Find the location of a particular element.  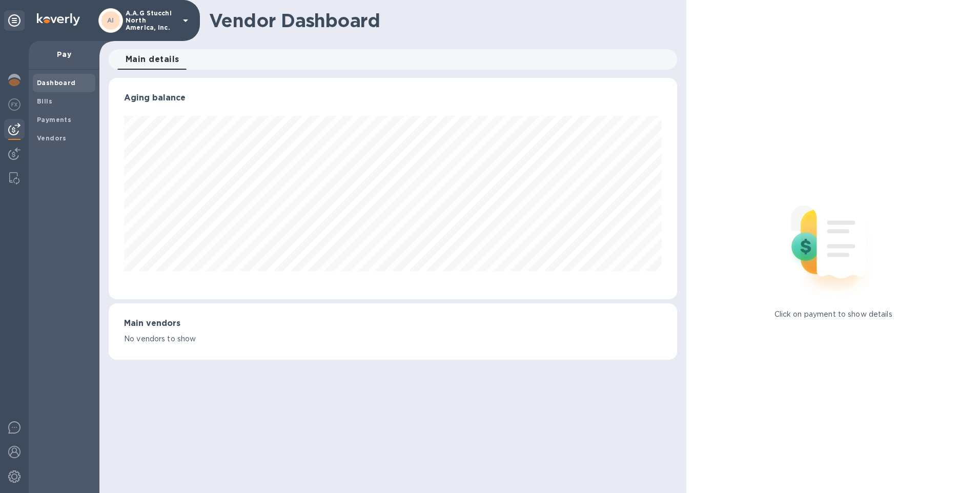

h1: Vendor Dashboard is located at coordinates (439, 21).